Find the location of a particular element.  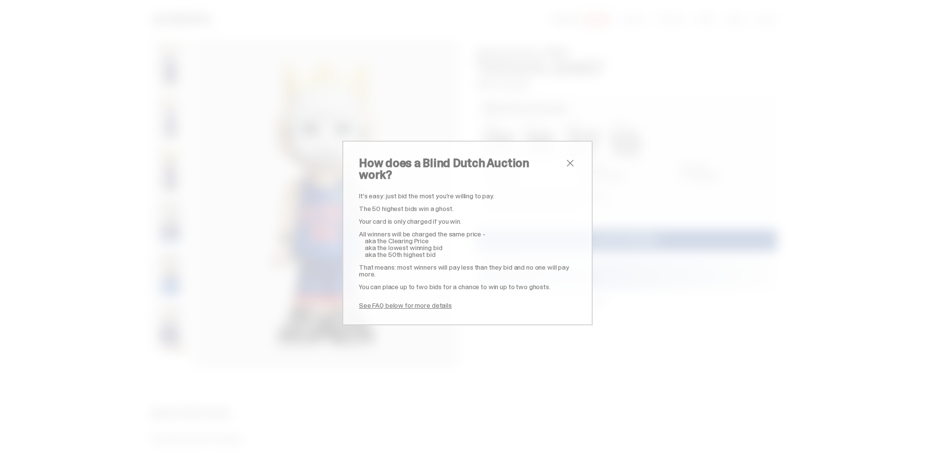

p: The 50 highest bids win a ghost. is located at coordinates (467, 209).